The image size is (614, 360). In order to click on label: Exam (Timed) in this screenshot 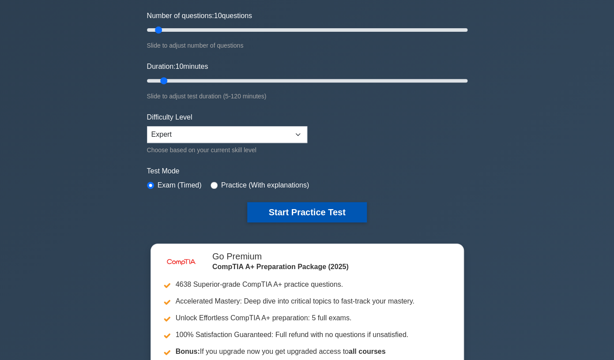, I will do `click(180, 185)`.